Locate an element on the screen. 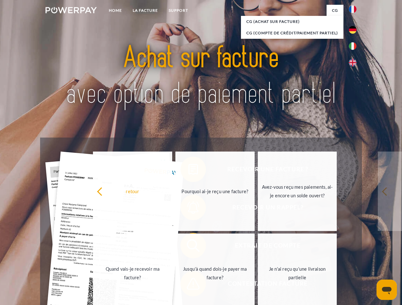  img: en is located at coordinates (353, 63).